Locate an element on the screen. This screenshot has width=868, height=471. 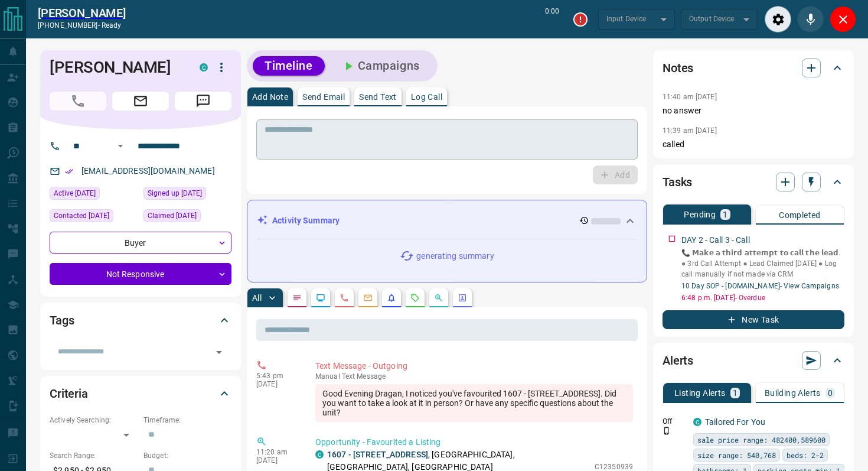
p: generating summary is located at coordinates (454, 256).